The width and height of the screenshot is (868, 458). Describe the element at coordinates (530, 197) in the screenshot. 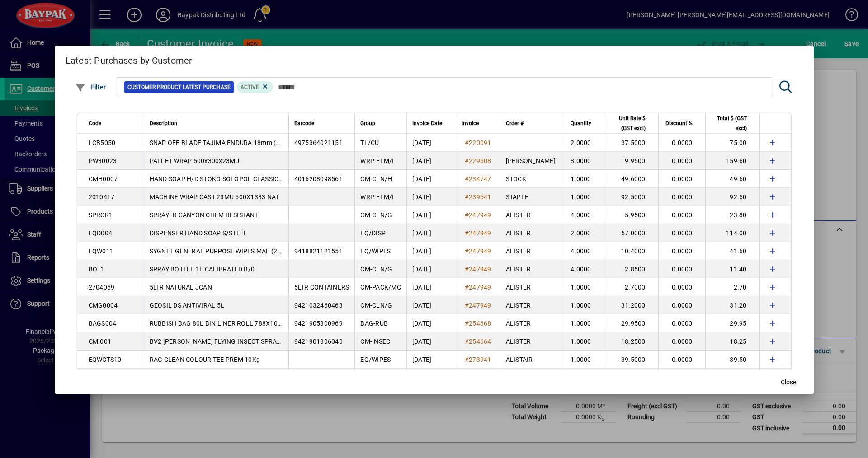

I see `td: STAPLE` at that location.